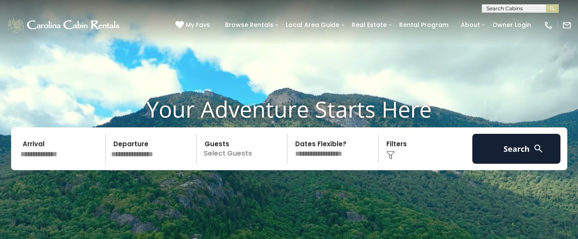 The height and width of the screenshot is (239, 578). Describe the element at coordinates (194, 25) in the screenshot. I see `a: My Favs` at that location.